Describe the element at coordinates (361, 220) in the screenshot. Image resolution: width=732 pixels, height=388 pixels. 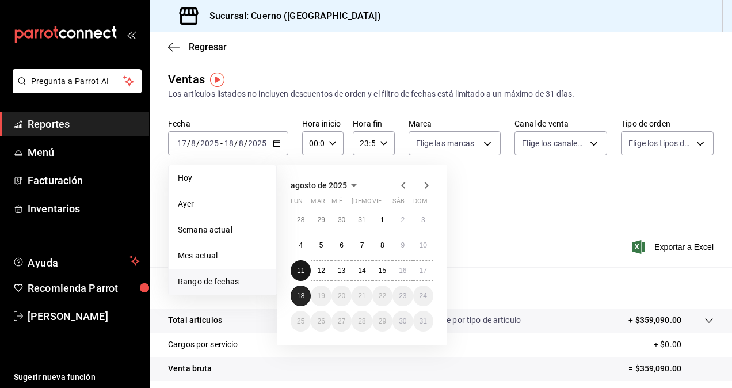
I see `button: 31 de julio de 2025` at that location.